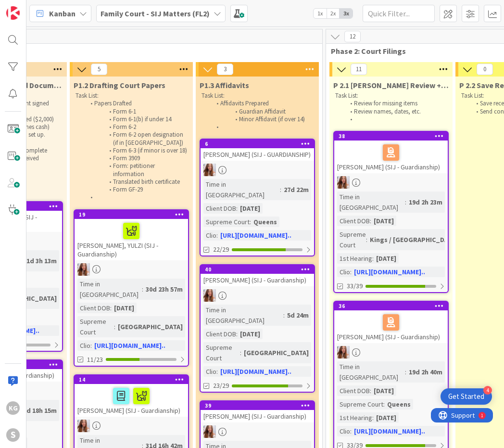 The width and height of the screenshot is (504, 448). What do you see at coordinates (164, 289) in the screenshot?
I see `div: 30d 23h 57m` at bounding box center [164, 289].